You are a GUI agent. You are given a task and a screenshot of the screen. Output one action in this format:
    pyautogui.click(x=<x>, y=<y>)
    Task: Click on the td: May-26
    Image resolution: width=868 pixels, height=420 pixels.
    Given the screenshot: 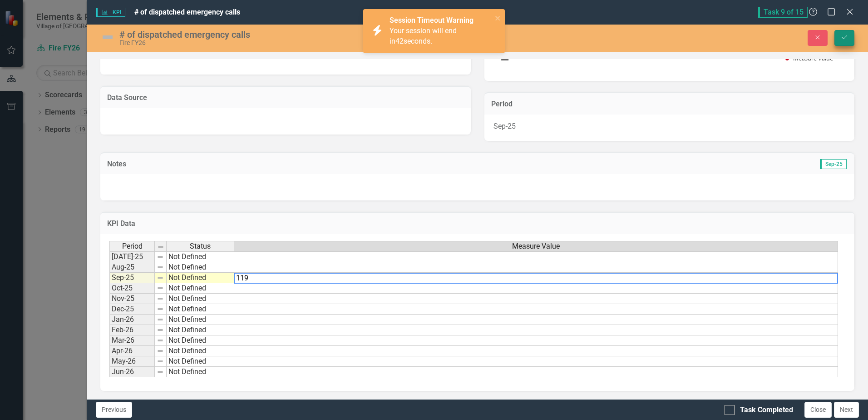 What is the action you would take?
    pyautogui.click(x=132, y=361)
    